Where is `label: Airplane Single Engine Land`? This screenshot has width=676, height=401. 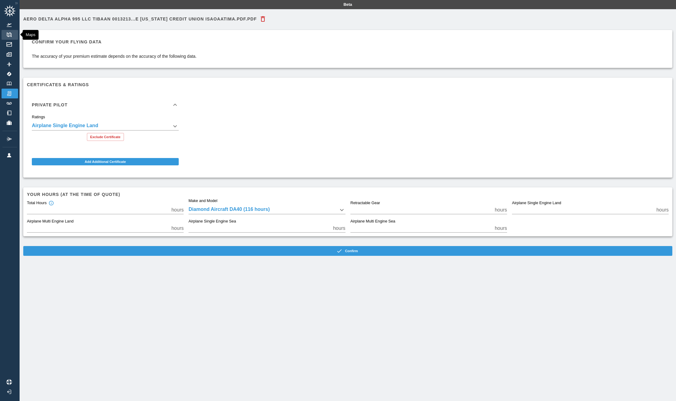
label: Airplane Single Engine Land is located at coordinates (536, 203).